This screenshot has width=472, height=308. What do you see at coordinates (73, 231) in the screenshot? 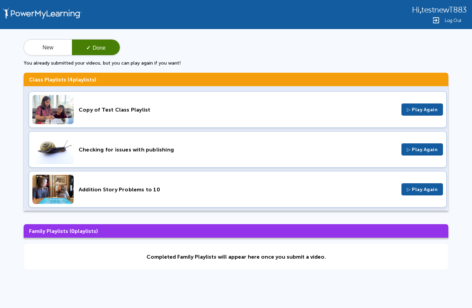
I see `span: 0` at bounding box center [73, 231].